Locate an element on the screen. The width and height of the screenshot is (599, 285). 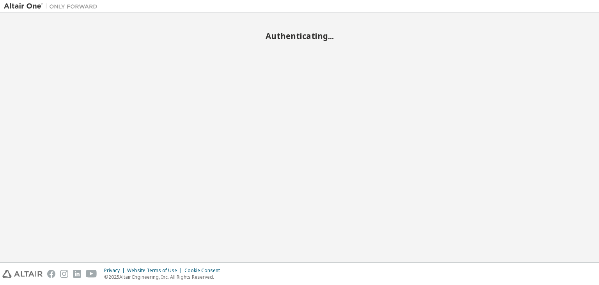
img: youtube.svg is located at coordinates (91, 273).